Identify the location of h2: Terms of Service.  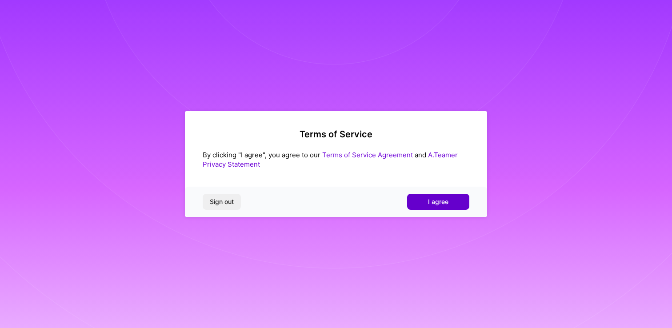
(336, 134).